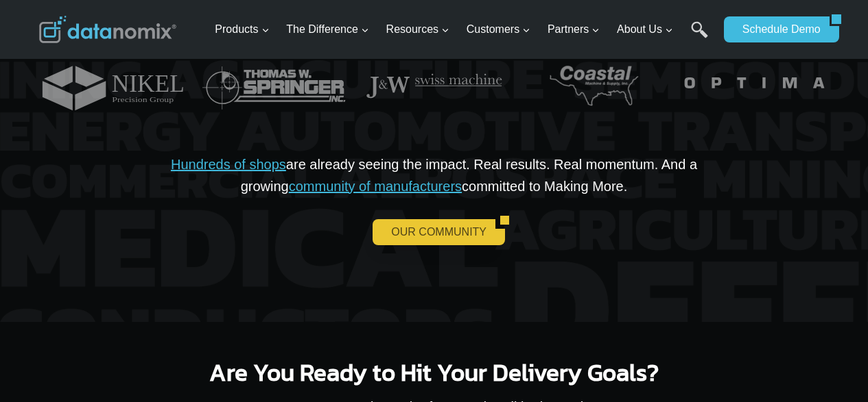  Describe the element at coordinates (434, 85) in the screenshot. I see `img: Datanomix Customer, J&W Swiss Machine` at that location.